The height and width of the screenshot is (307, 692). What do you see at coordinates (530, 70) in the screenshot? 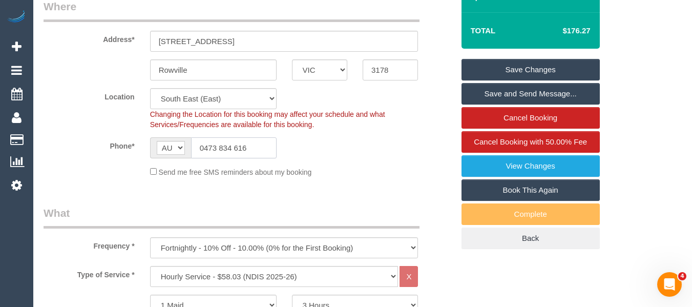
I see `a: Save Changes` at bounding box center [530, 70].